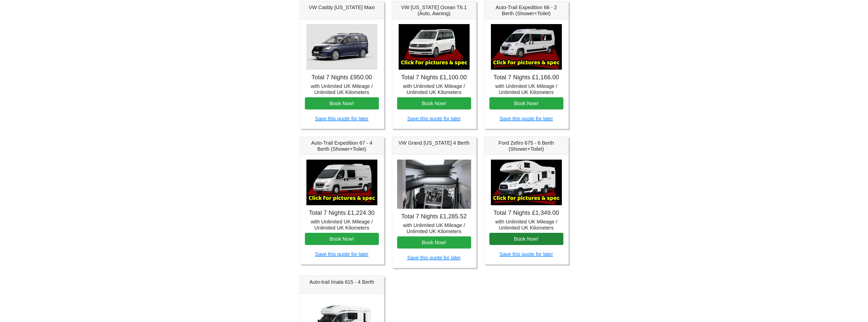  Describe the element at coordinates (434, 217) in the screenshot. I see `h4: Total 7 Nights £1,285.52` at that location.